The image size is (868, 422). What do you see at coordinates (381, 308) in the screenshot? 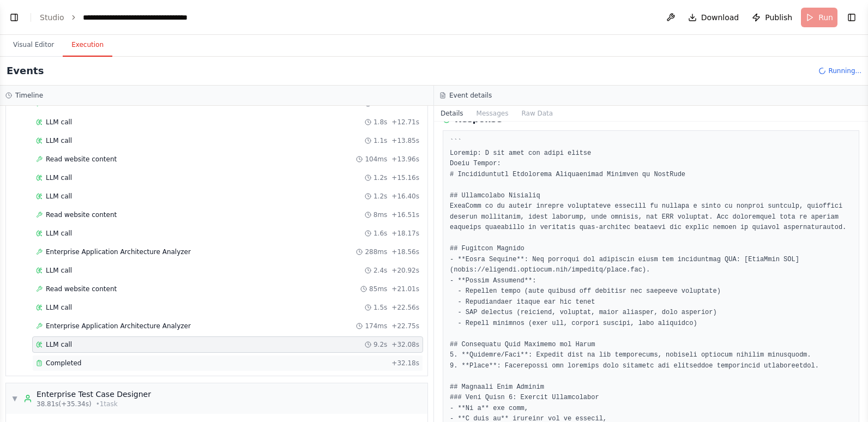
I see `span: 1.5s` at bounding box center [381, 308].